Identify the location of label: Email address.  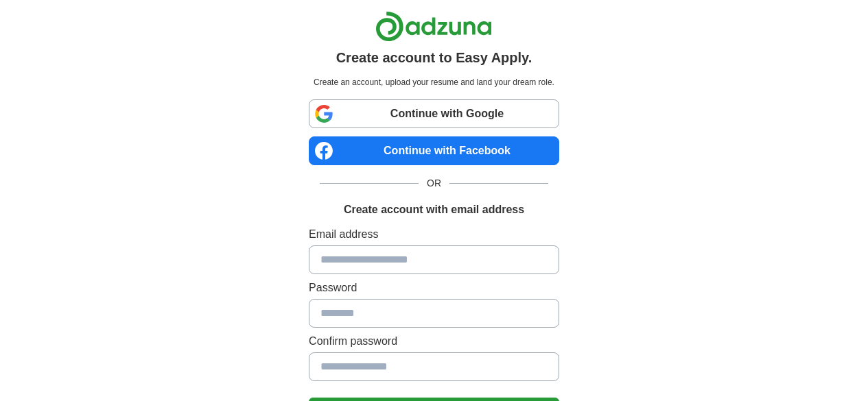
(434, 235).